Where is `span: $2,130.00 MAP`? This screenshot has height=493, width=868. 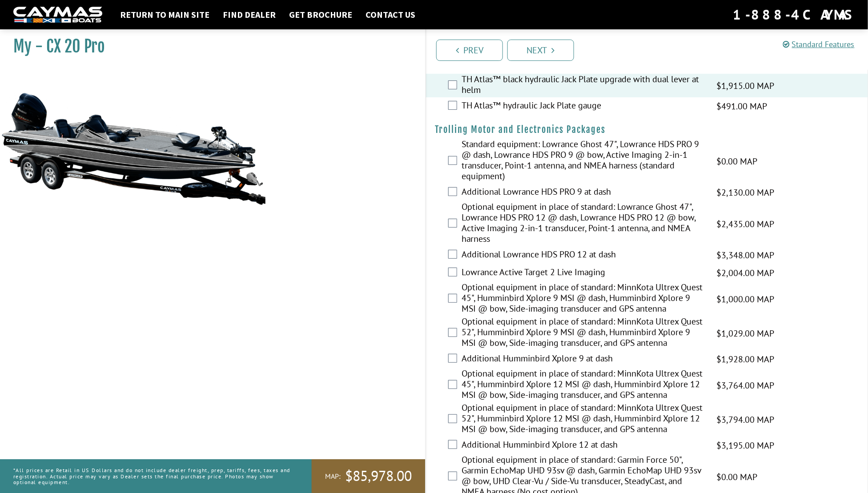 span: $2,130.00 MAP is located at coordinates (745, 192).